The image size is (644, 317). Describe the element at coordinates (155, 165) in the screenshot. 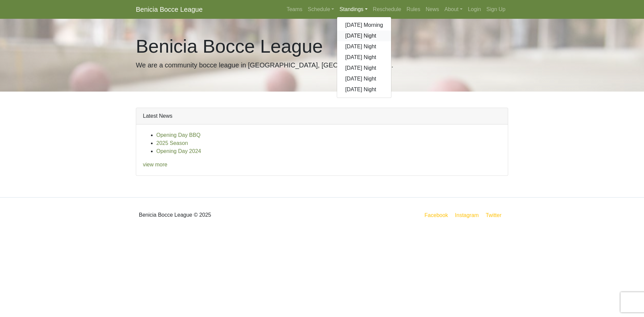

I see `a: view more` at that location.